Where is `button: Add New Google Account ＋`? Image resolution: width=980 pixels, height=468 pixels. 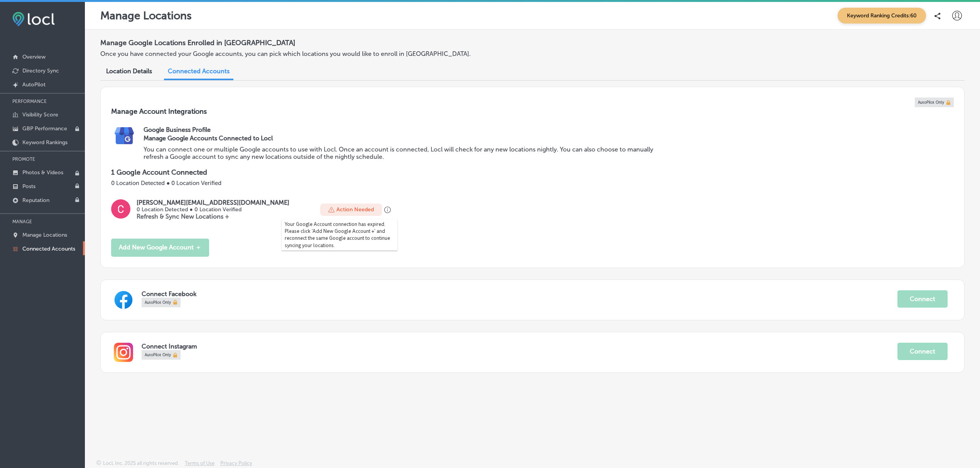
button: Add New Google Account ＋ is located at coordinates (160, 247).